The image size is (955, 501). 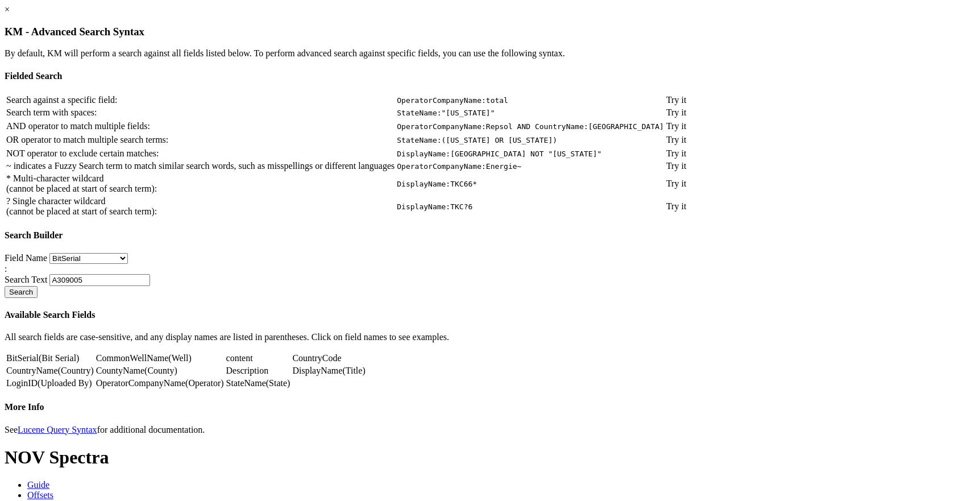 I want to click on h4: Available Search Fields, so click(x=477, y=315).